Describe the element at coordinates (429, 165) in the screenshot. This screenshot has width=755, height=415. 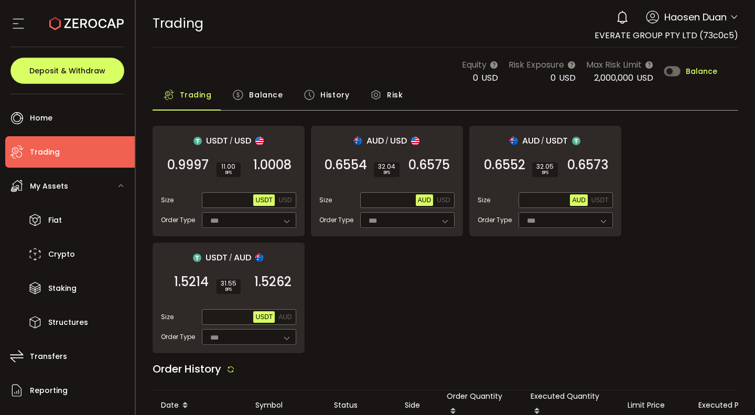
I see `span: 0.6575` at that location.